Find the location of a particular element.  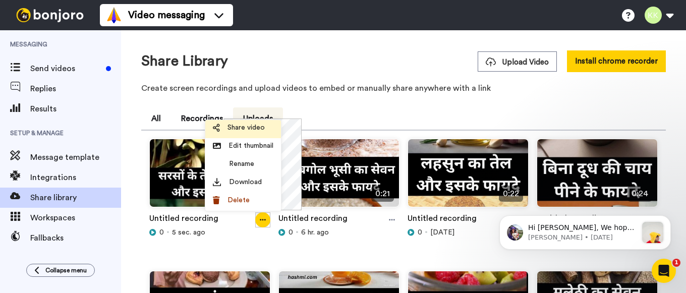

div: 6 hr. ago is located at coordinates (339, 233).